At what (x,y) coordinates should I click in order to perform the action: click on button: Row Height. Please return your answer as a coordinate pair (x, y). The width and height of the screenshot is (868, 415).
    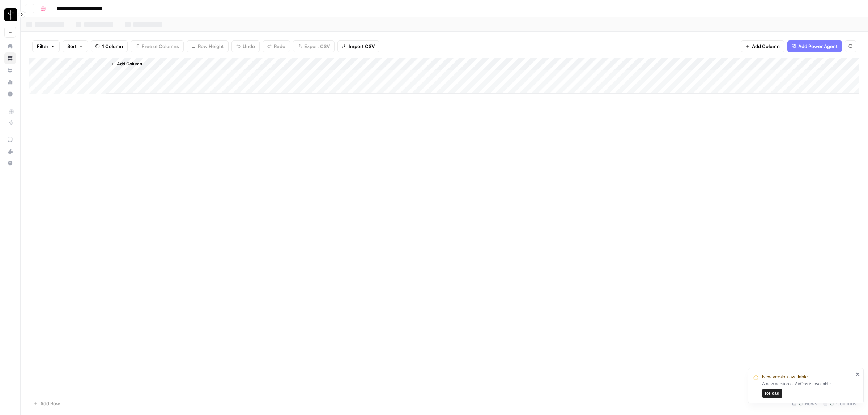
    Looking at the image, I should click on (208, 47).